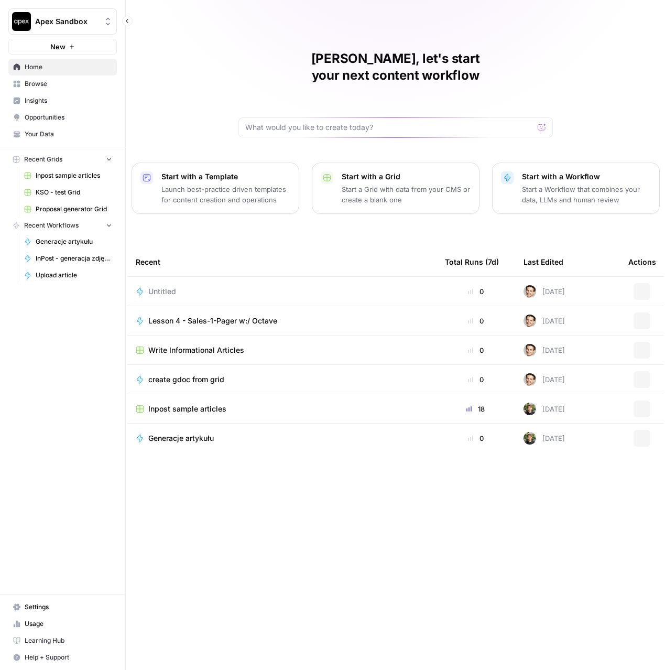 The width and height of the screenshot is (665, 670). Describe the element at coordinates (587, 195) in the screenshot. I see `p: Start a Workflow that combines your data, LLMs and human review` at that location.